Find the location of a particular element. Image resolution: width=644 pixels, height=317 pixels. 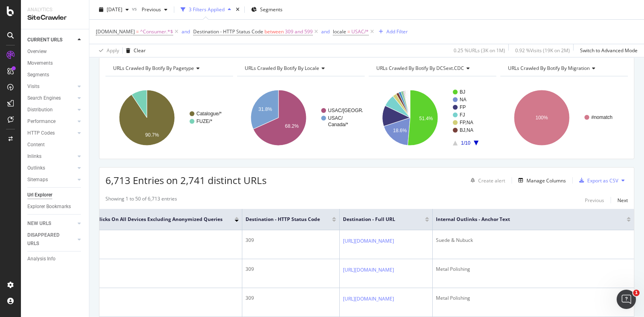

a: Performance is located at coordinates (51, 121).